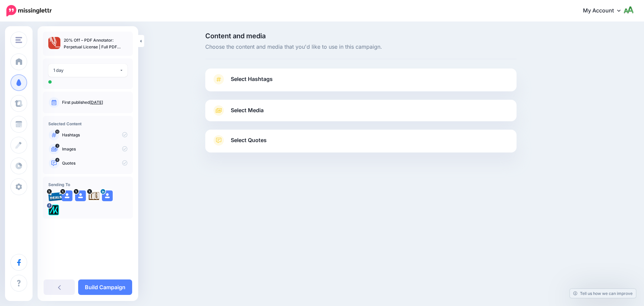  I want to click on p: Quotes, so click(95, 163).